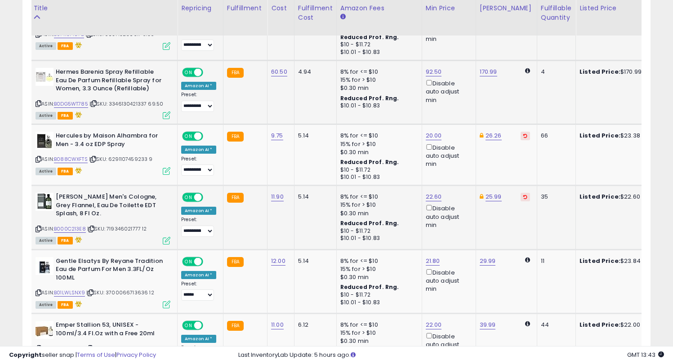  What do you see at coordinates (617, 325) in the screenshot?
I see `div: $22.00` at bounding box center [617, 325].